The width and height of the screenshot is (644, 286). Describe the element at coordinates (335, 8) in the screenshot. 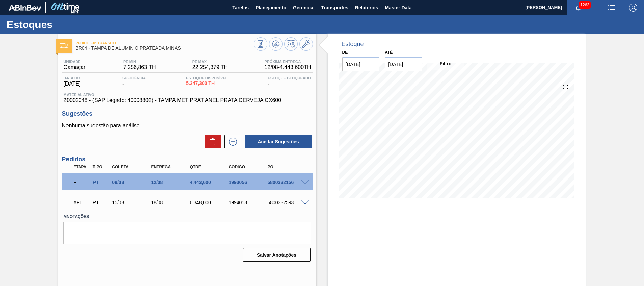

I see `span: Transportes` at that location.